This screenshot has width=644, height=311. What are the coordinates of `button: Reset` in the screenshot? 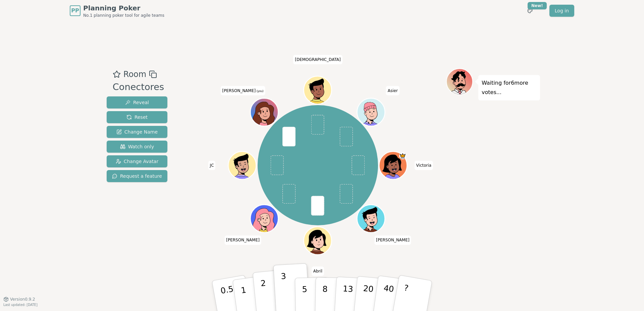 It's located at (137, 117).